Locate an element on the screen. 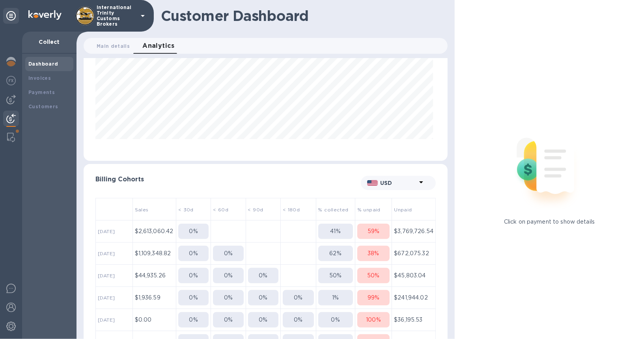 This screenshot has height=339, width=644. p: $672,075.32 is located at coordinates (413, 253).